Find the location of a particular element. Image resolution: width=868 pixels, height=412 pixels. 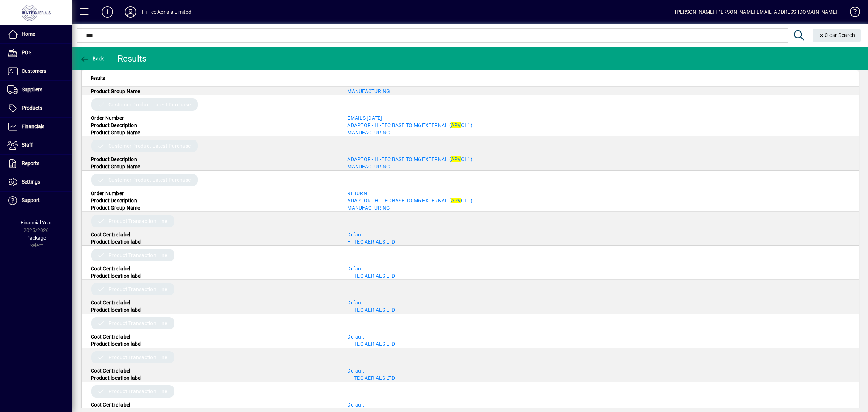

a: Products is located at coordinates (38, 108).